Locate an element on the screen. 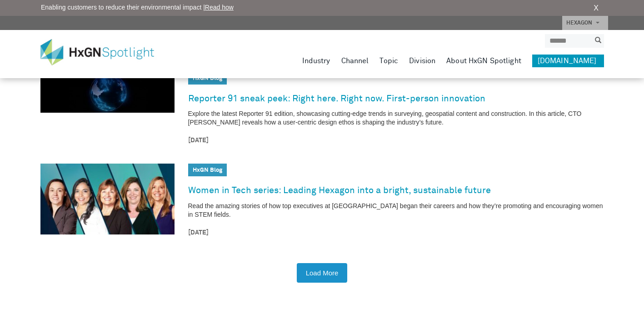  a: HEXAGON is located at coordinates (585, 23).